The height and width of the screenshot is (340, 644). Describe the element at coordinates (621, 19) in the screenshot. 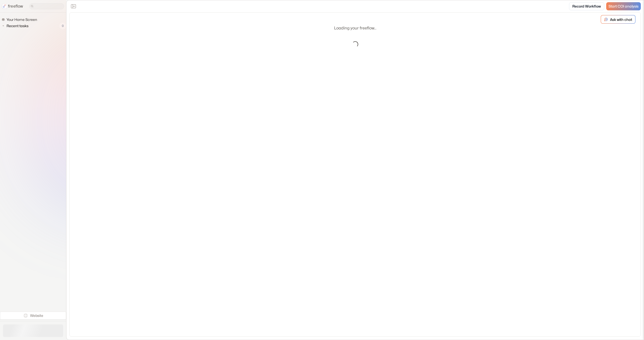

I see `p: Ask with chat` at that location.